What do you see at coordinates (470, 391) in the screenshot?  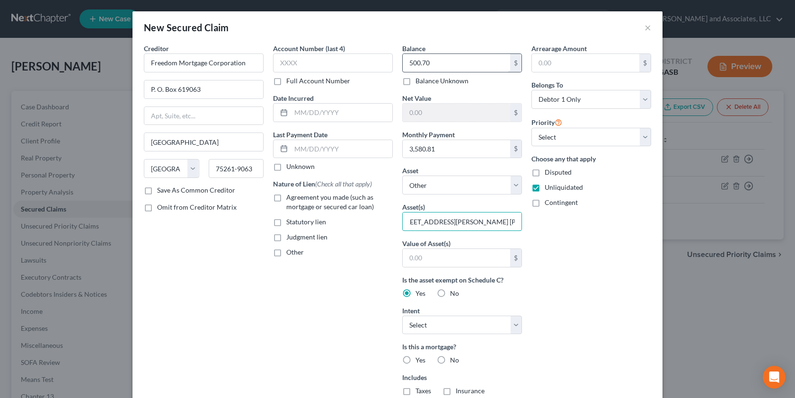 I see `span: Insurance` at bounding box center [470, 391].